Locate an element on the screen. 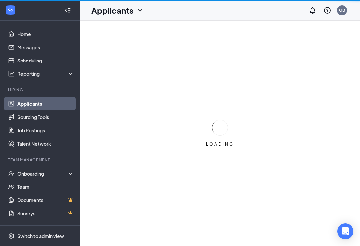  div: GB is located at coordinates (342, 10).